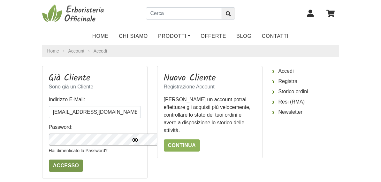  I want to click on a: Account, so click(76, 51).